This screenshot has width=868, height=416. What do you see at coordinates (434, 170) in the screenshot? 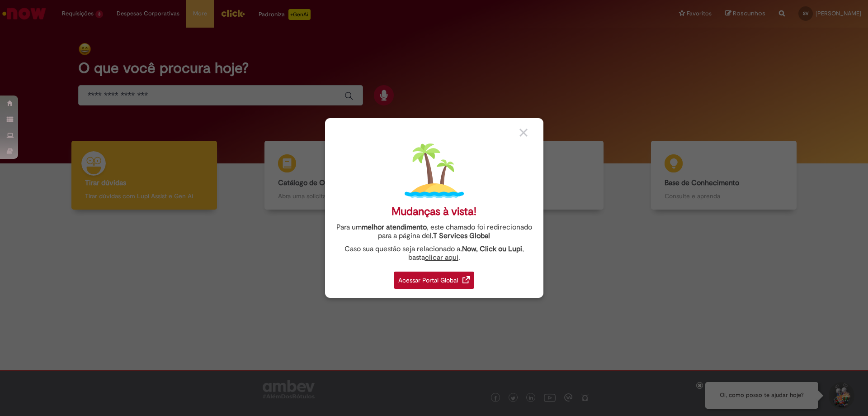
I see `img: island.png` at bounding box center [434, 170].